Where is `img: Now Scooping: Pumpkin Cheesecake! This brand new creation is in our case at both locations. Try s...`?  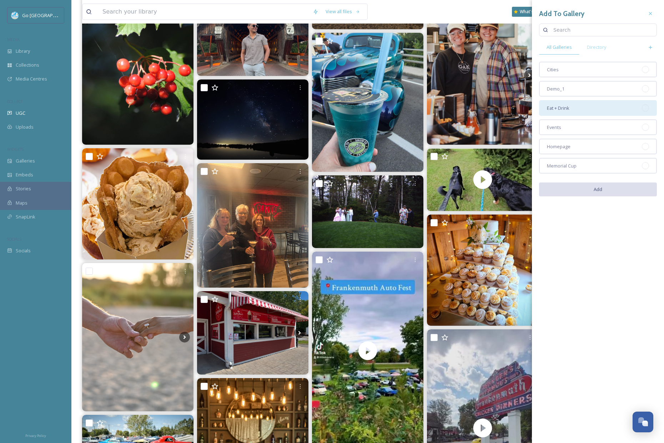
img: Now Scooping: Pumpkin Cheesecake! This brand new creation is in our case at both locations. Try s... is located at coordinates (138, 204).